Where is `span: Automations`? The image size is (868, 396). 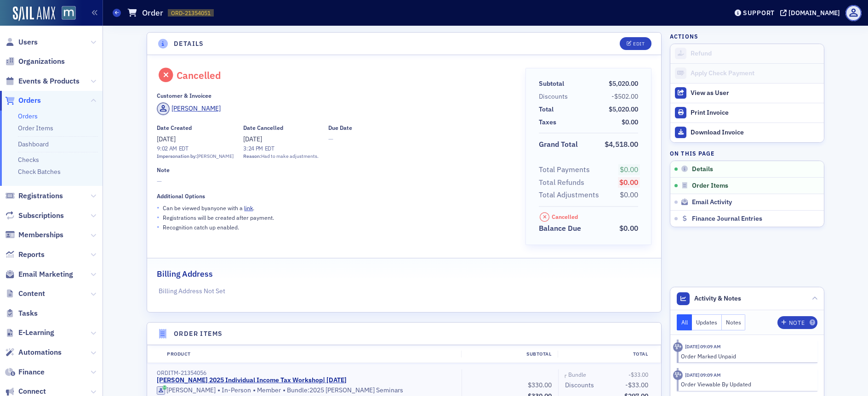
span: Automations is located at coordinates (40, 353).